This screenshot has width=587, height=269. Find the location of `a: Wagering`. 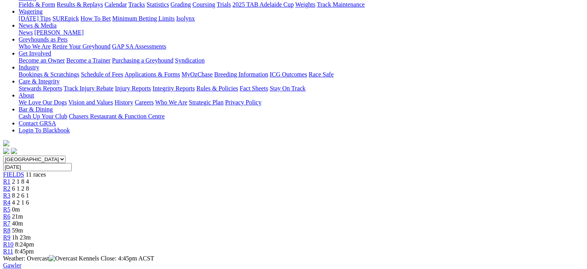

a: Wagering is located at coordinates (31, 11).